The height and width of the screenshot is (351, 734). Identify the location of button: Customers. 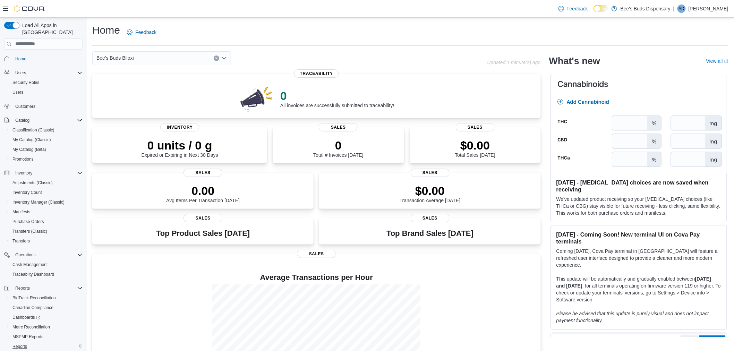
(43, 106).